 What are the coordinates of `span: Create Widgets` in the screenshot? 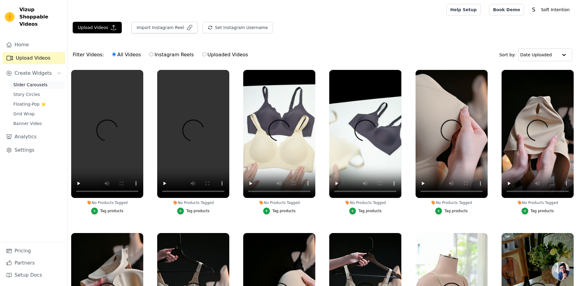 It's located at (33, 73).